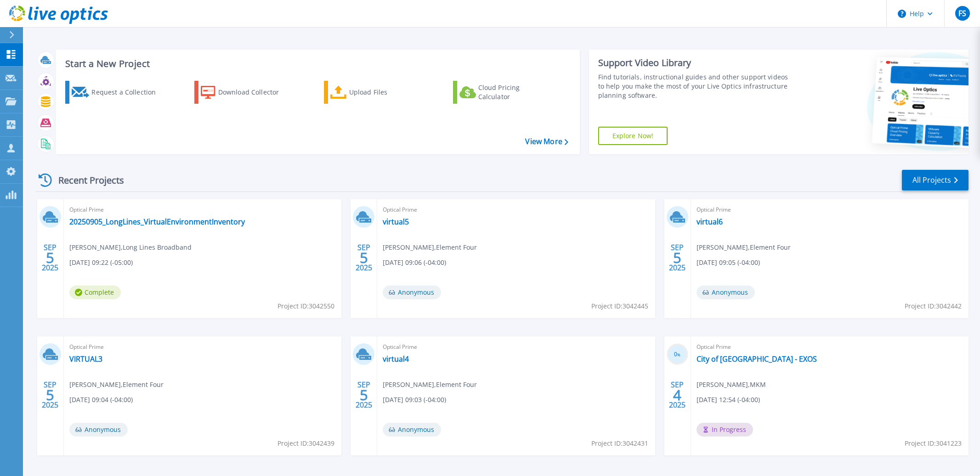 The image size is (980, 476). I want to click on div: Recent Projects, so click(86, 180).